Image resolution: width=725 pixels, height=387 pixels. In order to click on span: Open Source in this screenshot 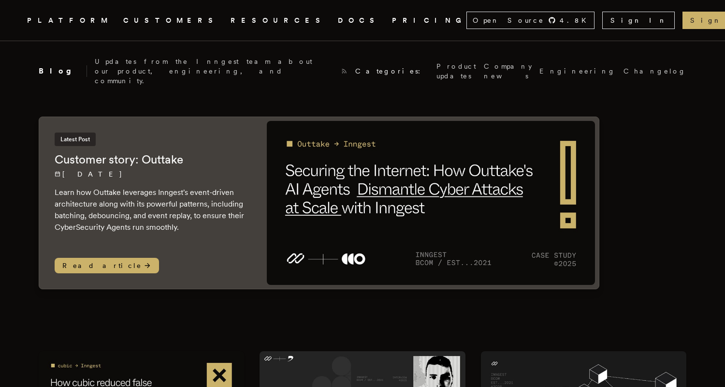, I will do `click(508, 20)`.